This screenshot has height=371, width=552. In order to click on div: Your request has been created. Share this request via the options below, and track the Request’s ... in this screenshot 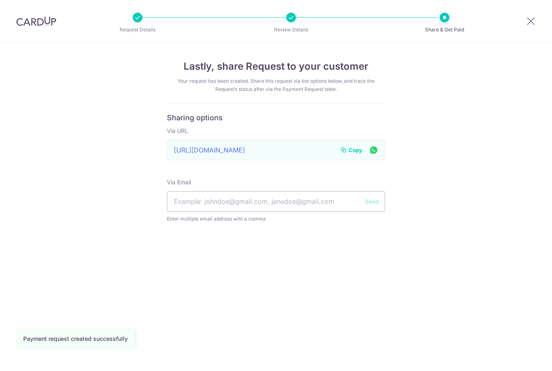, I will do `click(276, 85)`.